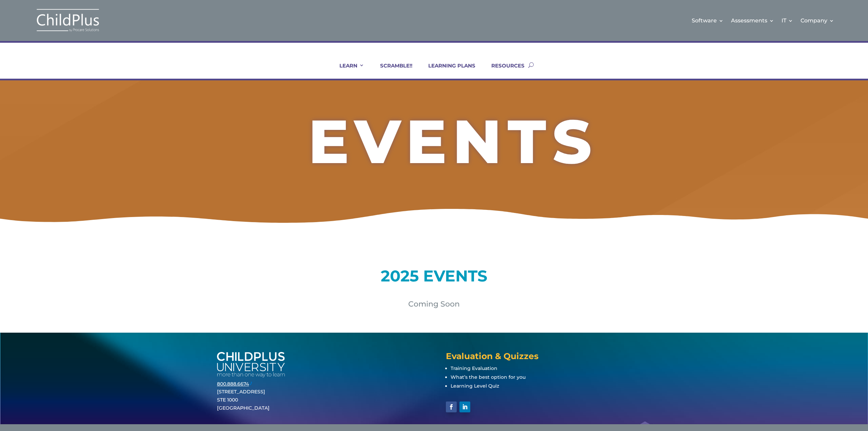 This screenshot has width=868, height=431. What do you see at coordinates (817, 21) in the screenshot?
I see `a: Company` at bounding box center [817, 21].